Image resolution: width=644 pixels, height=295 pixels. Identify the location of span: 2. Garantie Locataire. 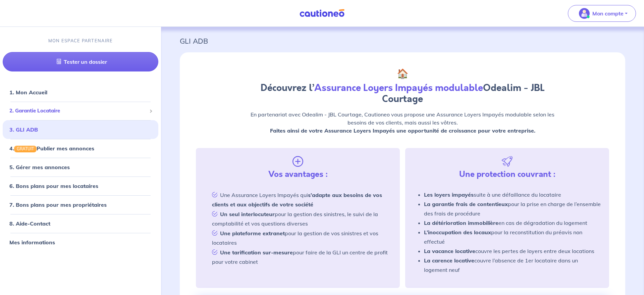
(78, 111).